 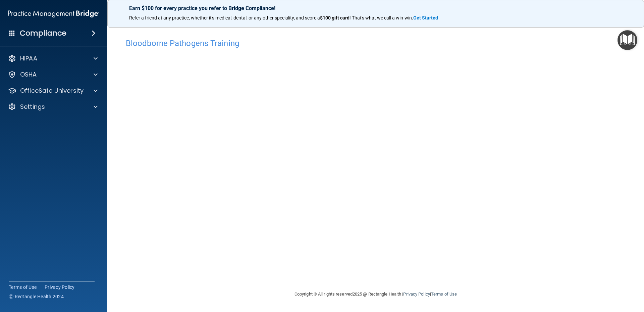 I want to click on a: OSHA, so click(x=53, y=75).